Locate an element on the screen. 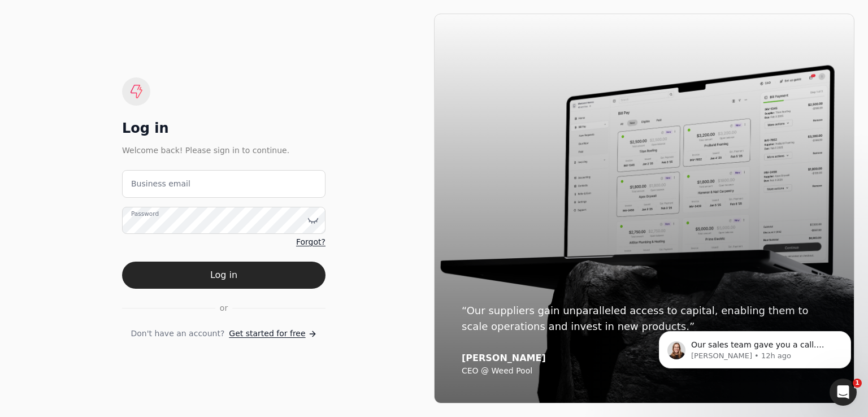 The width and height of the screenshot is (868, 417). div: Log in is located at coordinates (224, 128).